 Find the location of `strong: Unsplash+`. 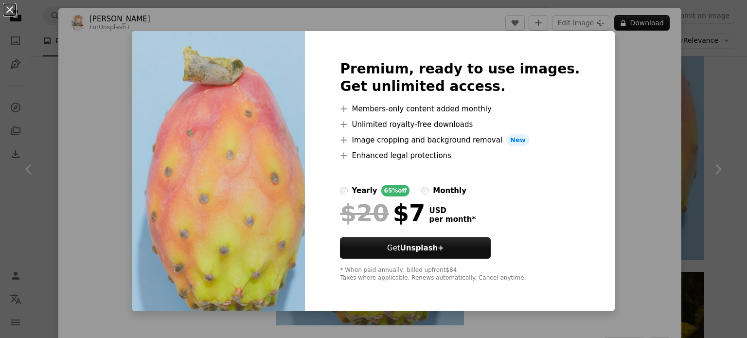

strong: Unsplash+ is located at coordinates (422, 248).